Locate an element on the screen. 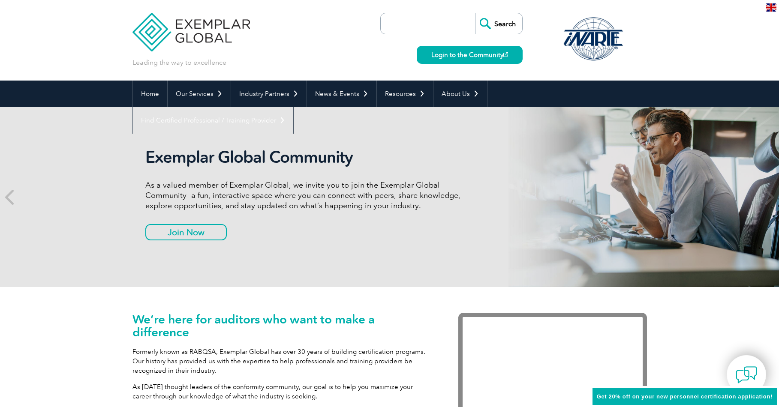  img: en is located at coordinates (771, 7).